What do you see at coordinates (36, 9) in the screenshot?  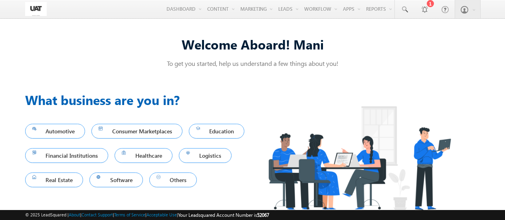 I see `img: Custom Logo` at bounding box center [36, 9].